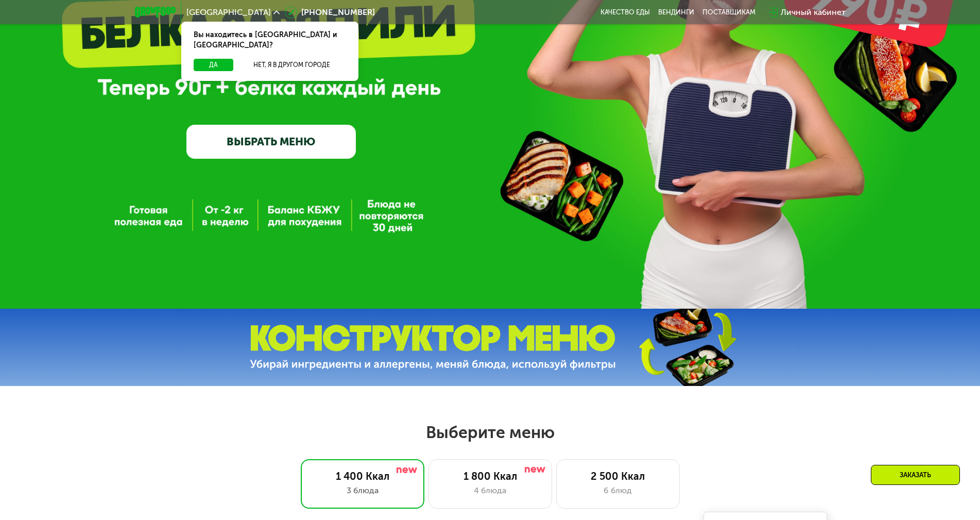 The height and width of the screenshot is (520, 980). Describe the element at coordinates (729, 12) in the screenshot. I see `div: поставщикам` at that location.